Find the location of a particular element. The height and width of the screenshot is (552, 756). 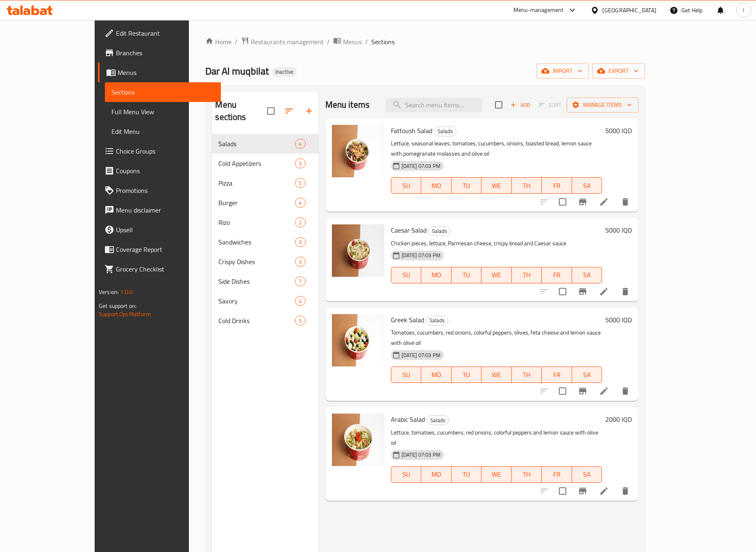

span: SA is located at coordinates (587, 185).